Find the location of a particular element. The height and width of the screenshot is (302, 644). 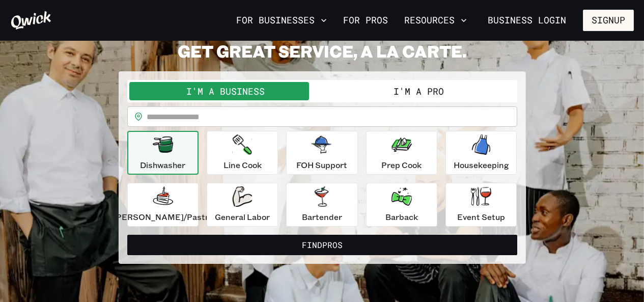

button: Barback is located at coordinates (402, 205).